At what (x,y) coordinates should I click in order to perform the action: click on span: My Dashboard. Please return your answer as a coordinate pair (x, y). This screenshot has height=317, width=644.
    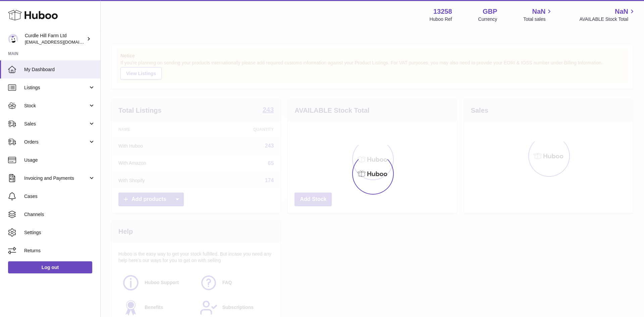
    Looking at the image, I should click on (60, 69).